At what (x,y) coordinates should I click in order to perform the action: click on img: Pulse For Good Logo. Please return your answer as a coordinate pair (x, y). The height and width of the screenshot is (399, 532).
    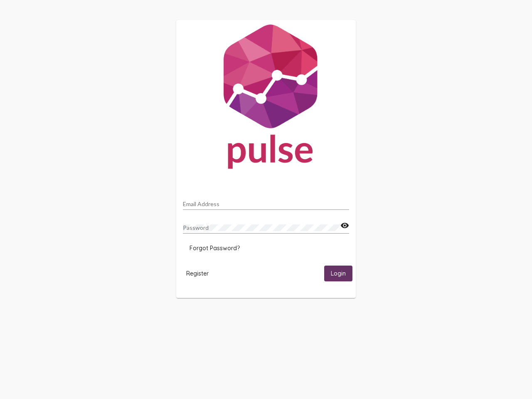
    Looking at the image, I should click on (266, 98).